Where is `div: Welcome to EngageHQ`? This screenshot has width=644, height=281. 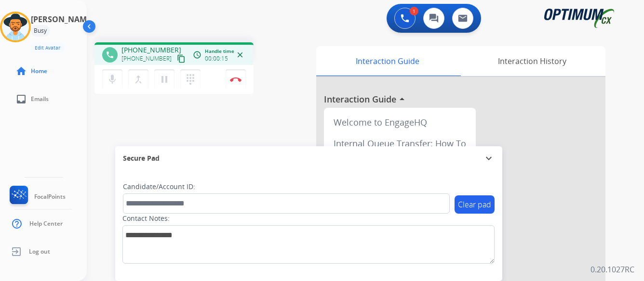
div: Welcome to EngageHQ is located at coordinates (399, 122).